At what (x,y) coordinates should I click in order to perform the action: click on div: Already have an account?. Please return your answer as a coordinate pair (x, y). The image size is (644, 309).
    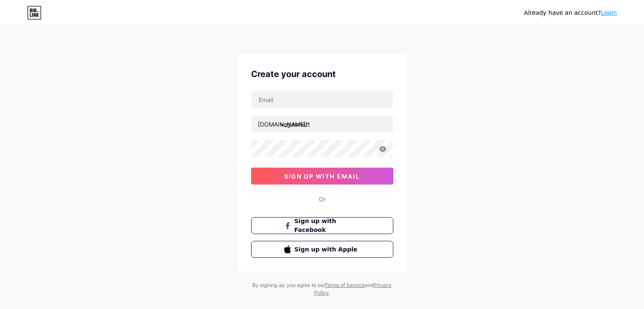
    Looking at the image, I should click on (570, 13).